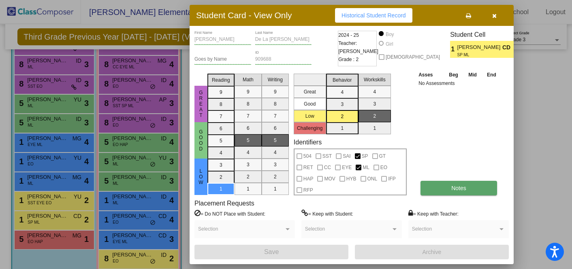 The image size is (572, 269). I want to click on span: Notes, so click(459, 188).